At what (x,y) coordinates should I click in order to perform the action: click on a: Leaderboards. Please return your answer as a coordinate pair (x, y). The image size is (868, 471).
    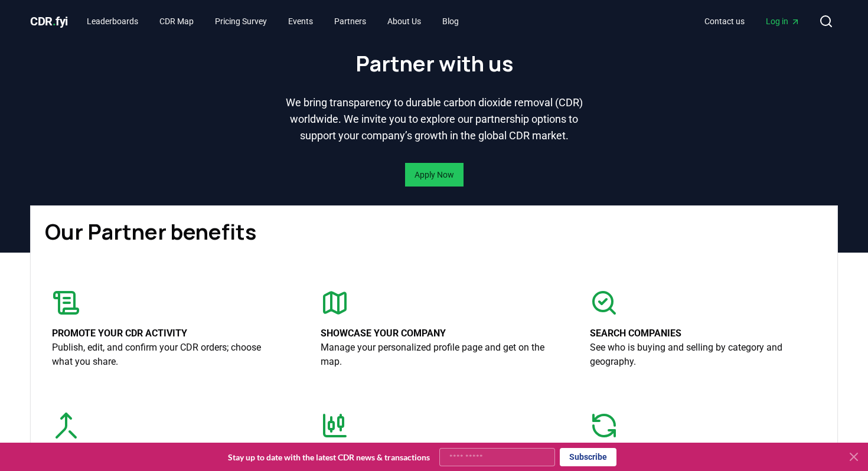
    Looking at the image, I should click on (113, 21).